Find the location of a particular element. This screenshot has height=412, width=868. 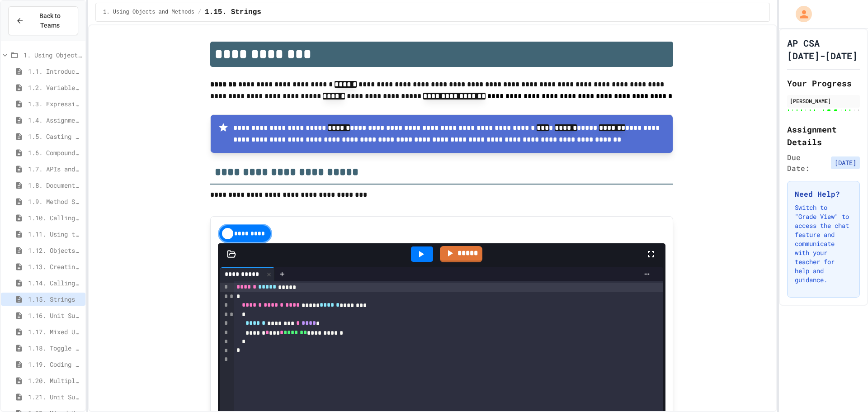

p: Switch to "Grade View" to access the chat feature and communicate with your teacher for help and ... is located at coordinates (823, 244).